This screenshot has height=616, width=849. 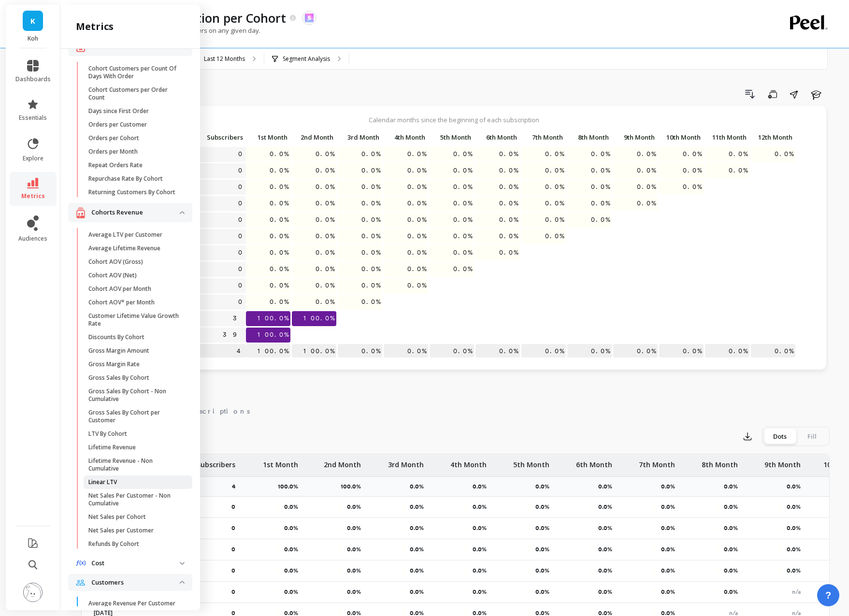 What do you see at coordinates (116, 338) in the screenshot?
I see `p: Discounts By Cohort` at bounding box center [116, 338].